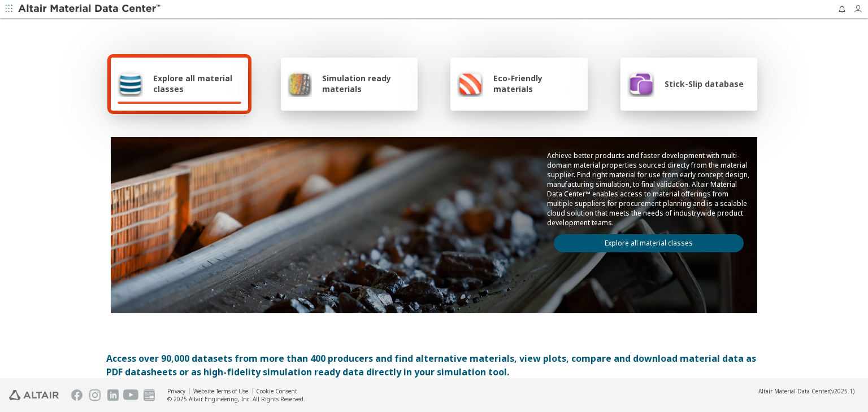 Image resolution: width=868 pixels, height=412 pixels. I want to click on span: Eco-Friendly materials, so click(537, 83).